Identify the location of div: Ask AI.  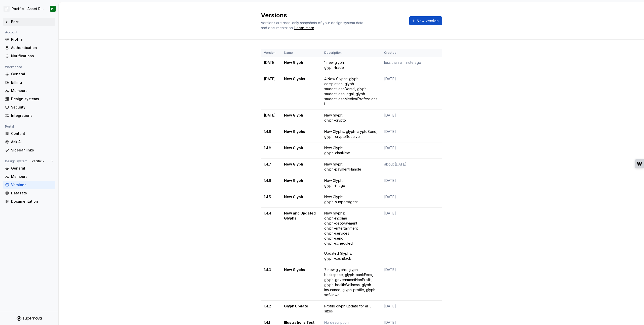
(33, 142).